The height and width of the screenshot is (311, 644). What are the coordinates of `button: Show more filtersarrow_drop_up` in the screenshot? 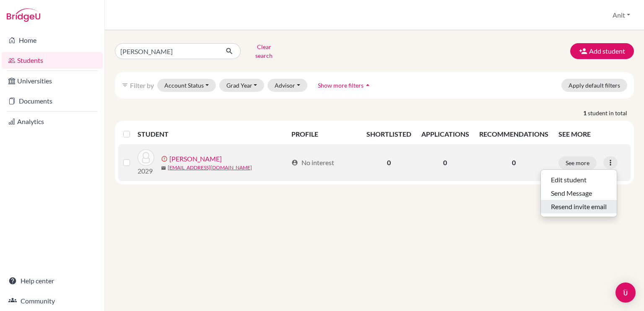 It's located at (345, 85).